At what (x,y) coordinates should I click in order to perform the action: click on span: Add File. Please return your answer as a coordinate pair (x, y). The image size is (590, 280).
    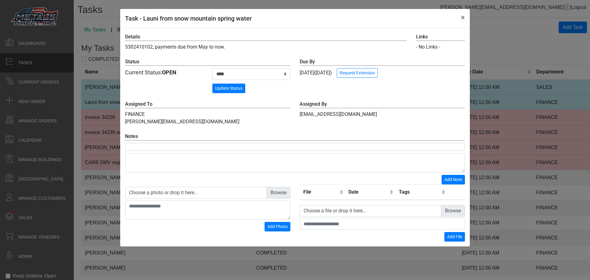
    Looking at the image, I should click on (455, 237).